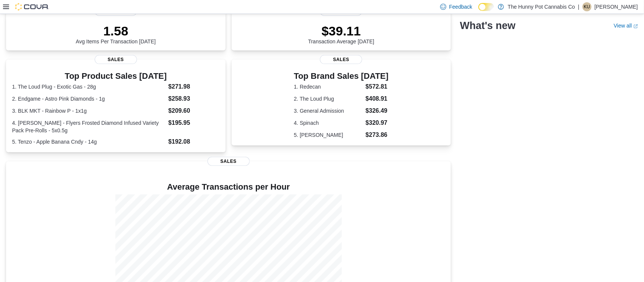 Image resolution: width=644 pixels, height=282 pixels. I want to click on dt: 4. Spinach, so click(328, 123).